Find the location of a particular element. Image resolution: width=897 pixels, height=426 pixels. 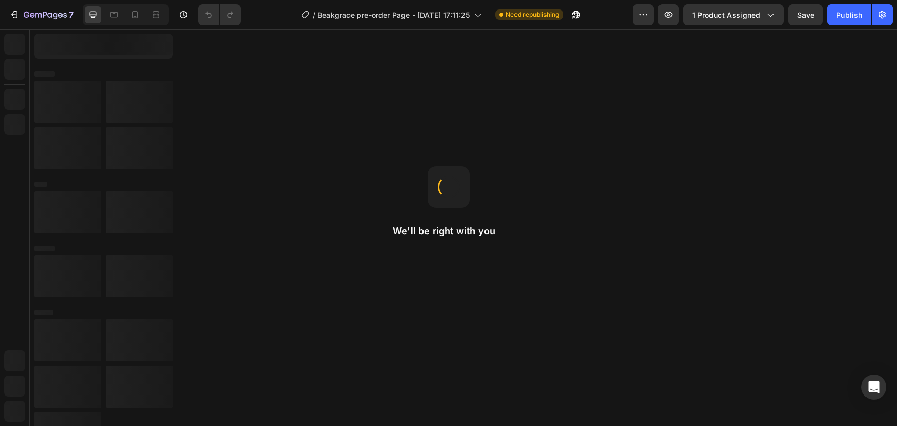

div: Publish is located at coordinates (849, 15).